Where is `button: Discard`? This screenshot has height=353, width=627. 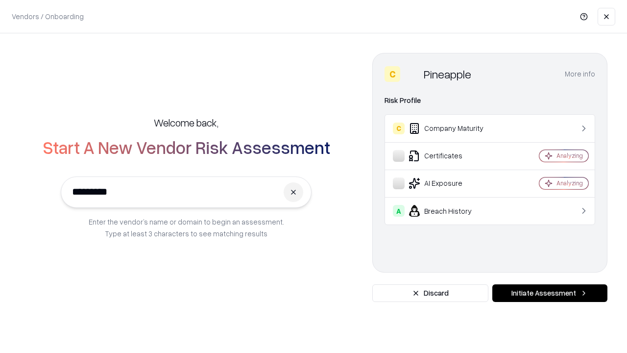 button: Discard is located at coordinates (430, 293).